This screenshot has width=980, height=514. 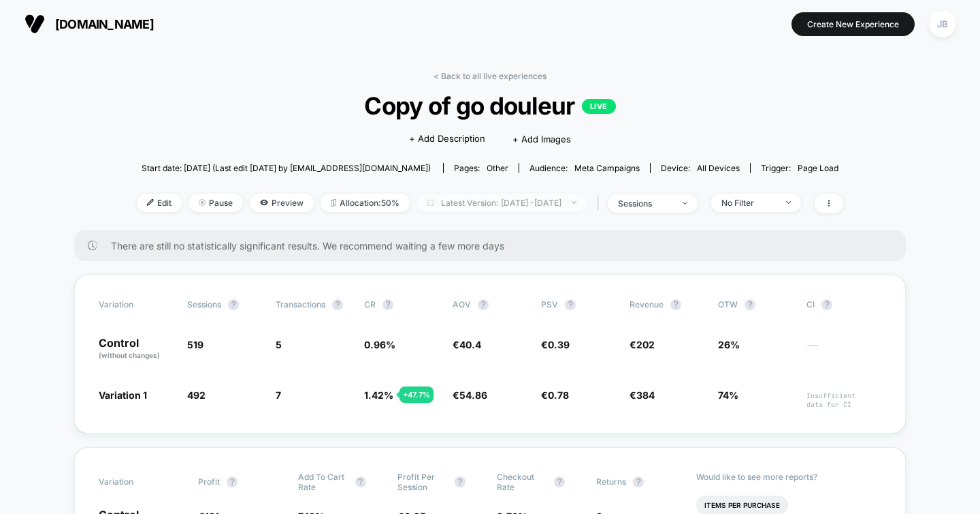 What do you see at coordinates (497, 168) in the screenshot?
I see `span: other` at bounding box center [497, 168].